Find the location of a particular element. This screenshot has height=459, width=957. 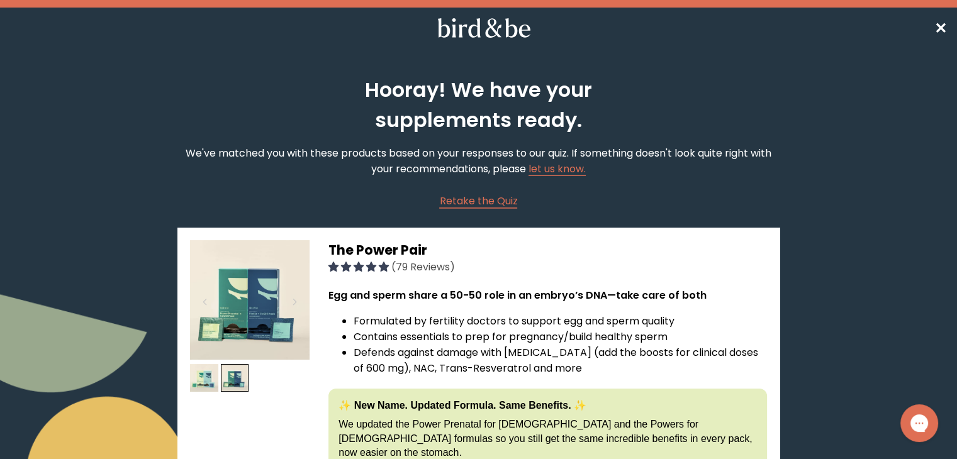

h2: Hooray! We have your supplements ready. is located at coordinates (479, 105).